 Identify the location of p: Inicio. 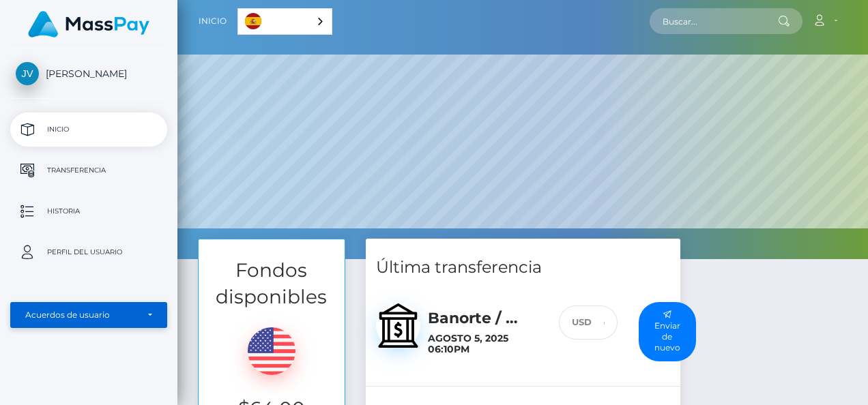
(89, 129).